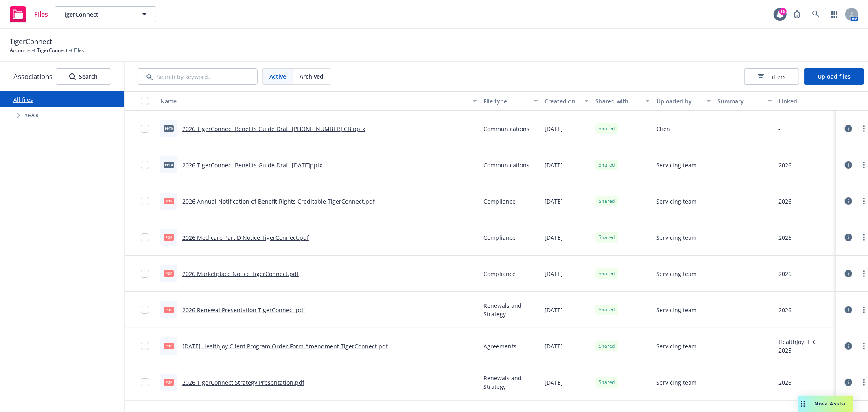 This screenshot has width=868, height=412. I want to click on div: Search, so click(83, 77).